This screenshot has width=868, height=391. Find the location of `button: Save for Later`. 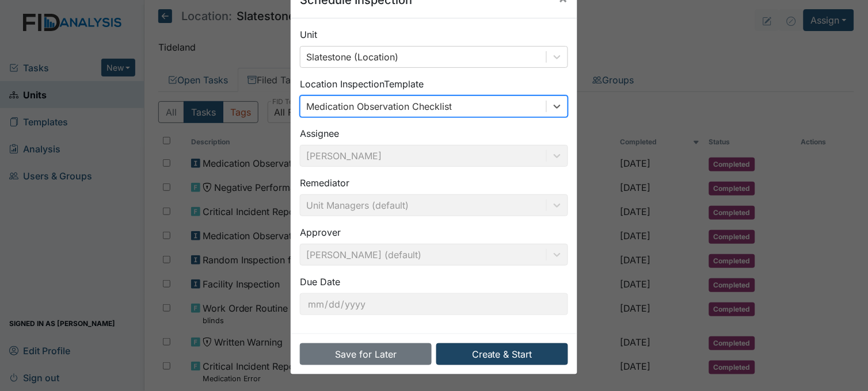

button: Save for Later is located at coordinates (366, 354).